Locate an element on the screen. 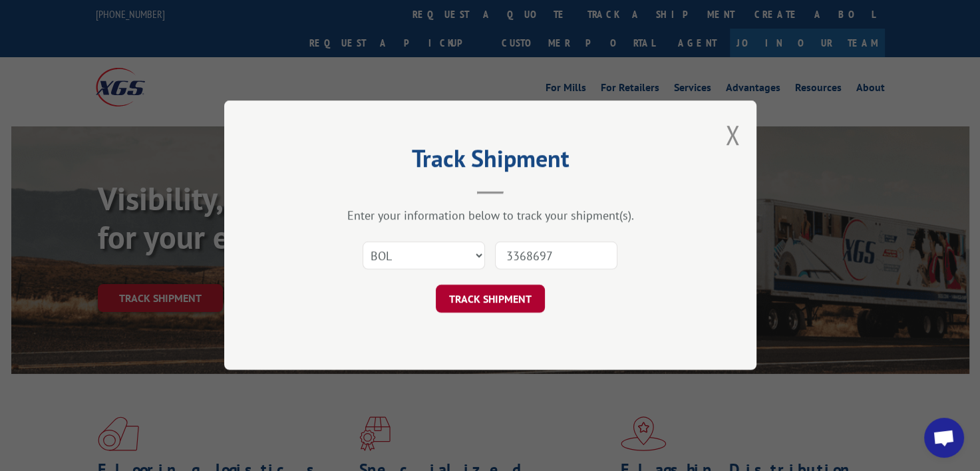  button: TRACK SHIPMENT is located at coordinates (490, 299).